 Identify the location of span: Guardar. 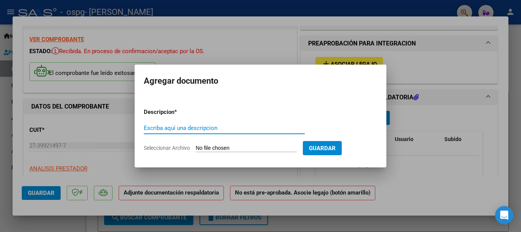
(322, 148).